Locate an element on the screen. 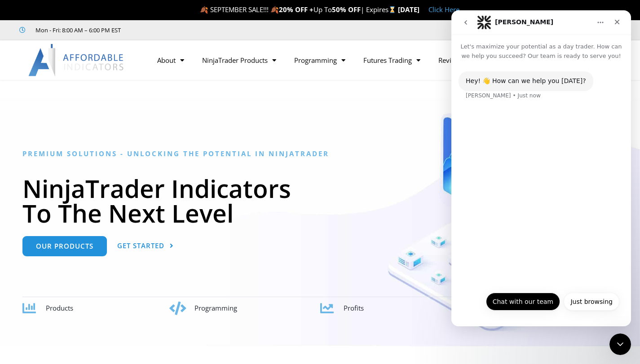 The width and height of the screenshot is (640, 364). span: Our Products is located at coordinates (65, 246).